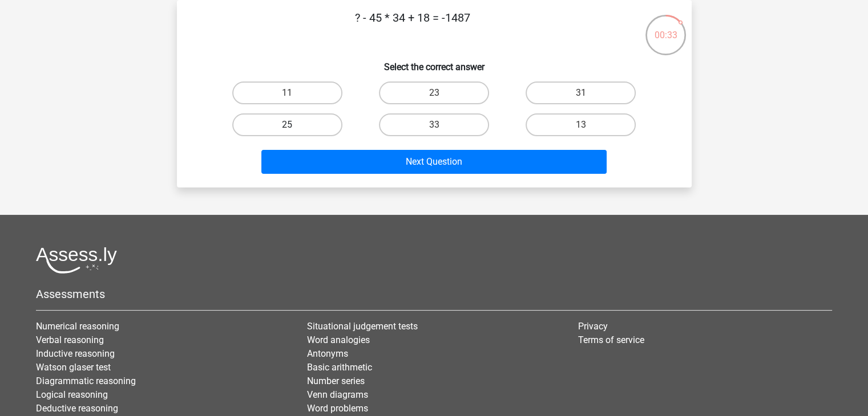 Image resolution: width=868 pixels, height=416 pixels. I want to click on label: 13, so click(580, 125).